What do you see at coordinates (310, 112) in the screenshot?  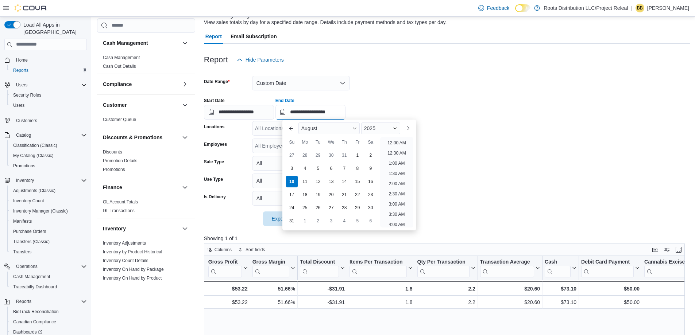 I see `input: Press the down key to enter a popover containing a calendar. Press the escape key to close the po...` at bounding box center [310, 112].